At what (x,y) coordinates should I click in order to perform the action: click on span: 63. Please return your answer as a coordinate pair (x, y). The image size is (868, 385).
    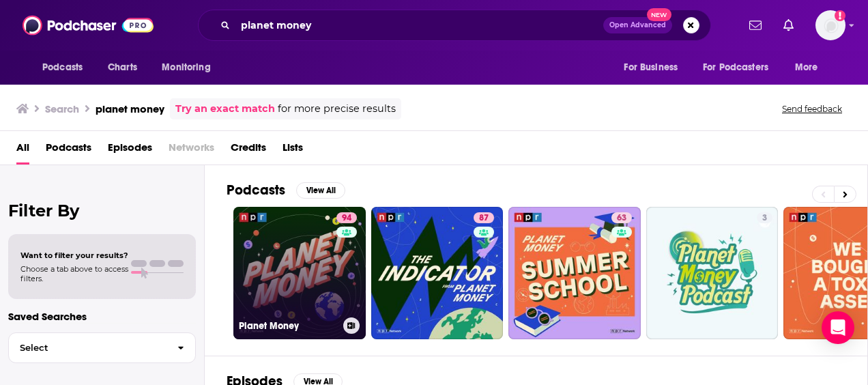
    Looking at the image, I should click on (621, 218).